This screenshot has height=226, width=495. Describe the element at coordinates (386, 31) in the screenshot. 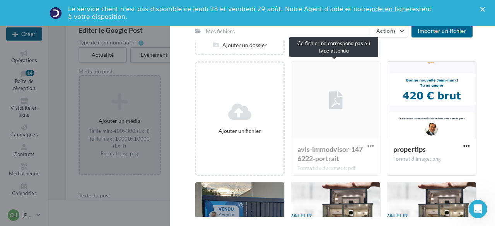

I see `span: Actions` at that location.